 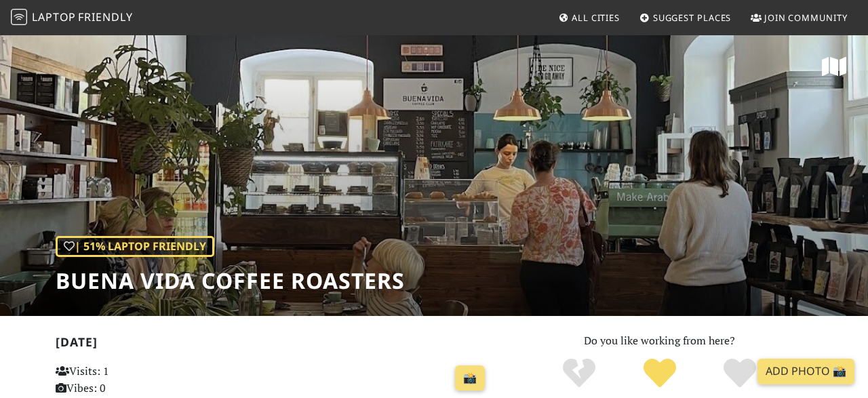 What do you see at coordinates (692, 18) in the screenshot?
I see `span: Suggest Places` at bounding box center [692, 18].